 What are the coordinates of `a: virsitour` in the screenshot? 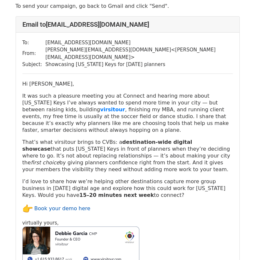 It's located at (112, 109).